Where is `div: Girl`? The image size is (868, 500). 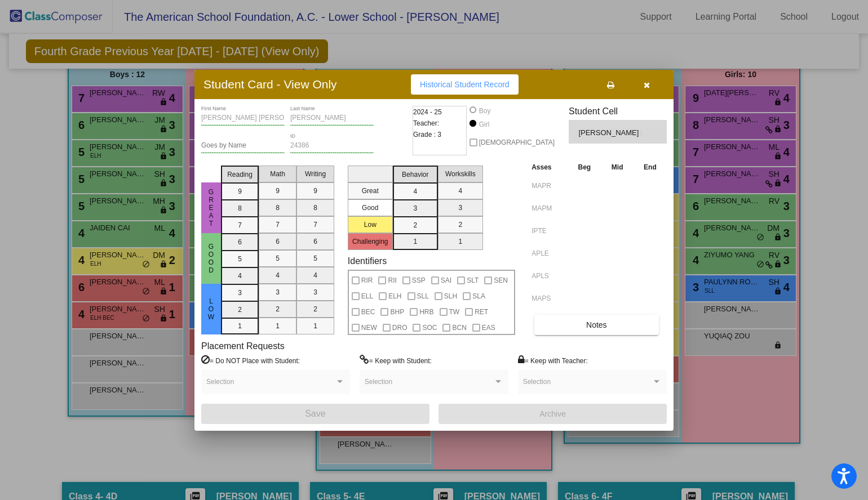
div: Girl is located at coordinates (484, 125).